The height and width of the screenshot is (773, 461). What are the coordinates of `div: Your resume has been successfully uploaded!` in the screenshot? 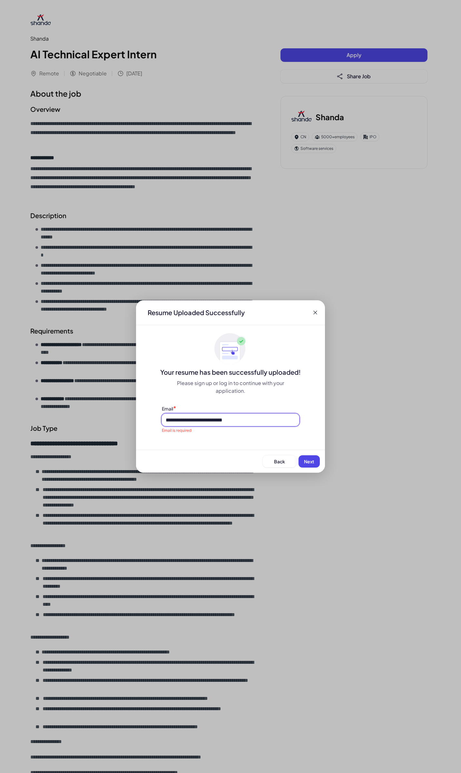 It's located at (230, 372).